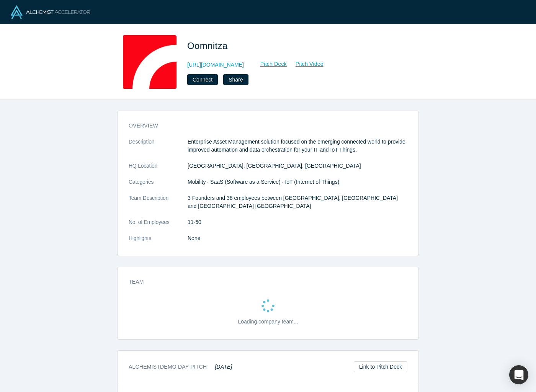 The image size is (536, 392). What do you see at coordinates (50, 12) in the screenshot?
I see `img: Alchemist Logo` at bounding box center [50, 12].